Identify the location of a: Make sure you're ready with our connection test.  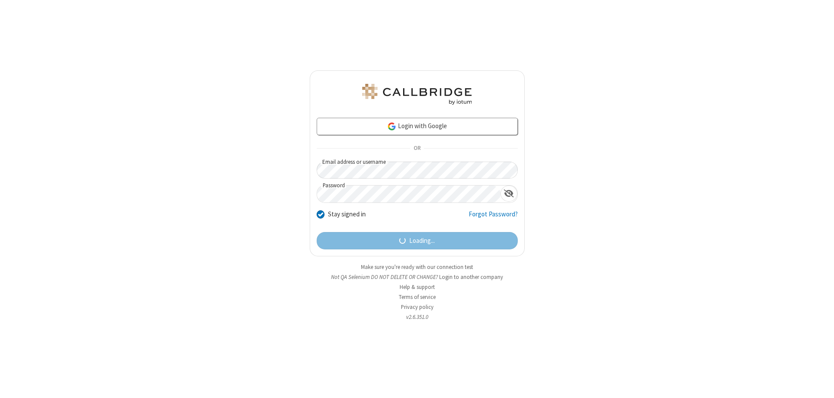
(417, 267).